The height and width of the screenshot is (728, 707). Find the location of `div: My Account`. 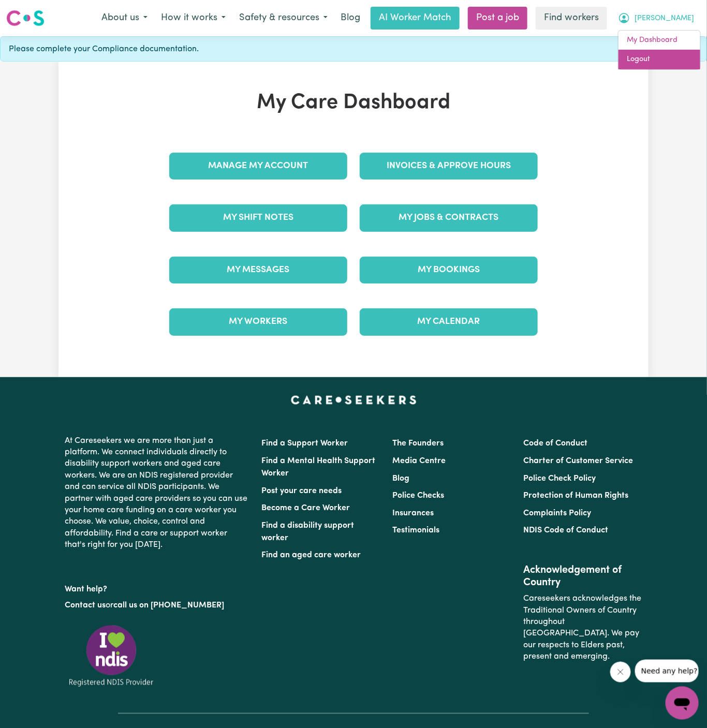

div: My Account is located at coordinates (659, 50).